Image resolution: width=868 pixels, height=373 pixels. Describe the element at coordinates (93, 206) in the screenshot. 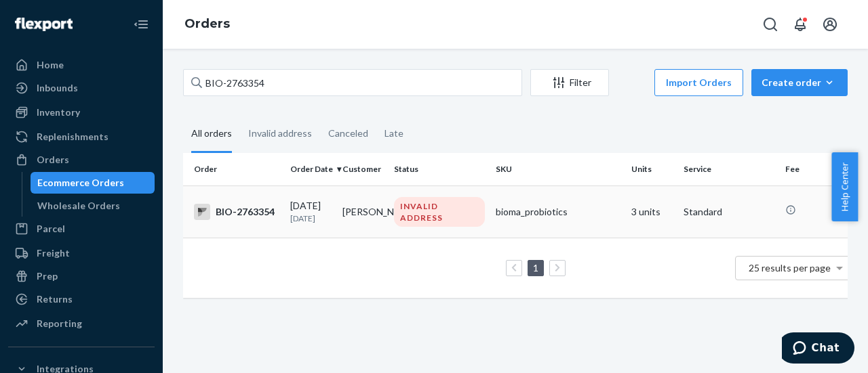

I see `a: Wholesale Orders` at that location.